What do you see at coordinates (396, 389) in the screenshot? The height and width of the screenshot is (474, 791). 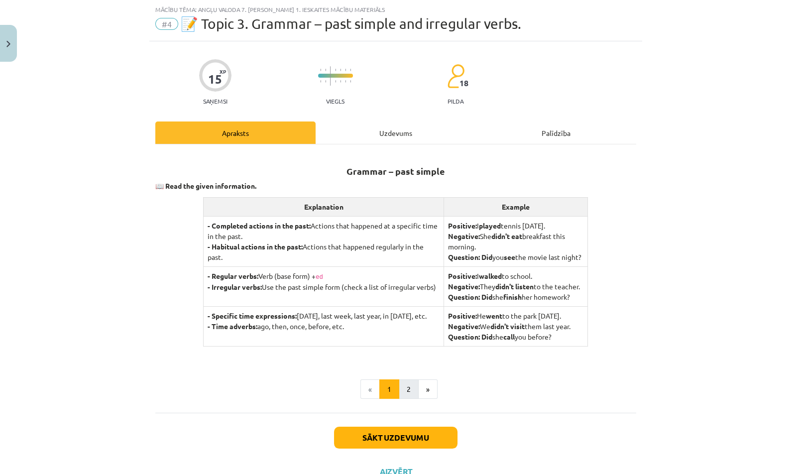 I see `nav: Page navigation example` at bounding box center [396, 389].